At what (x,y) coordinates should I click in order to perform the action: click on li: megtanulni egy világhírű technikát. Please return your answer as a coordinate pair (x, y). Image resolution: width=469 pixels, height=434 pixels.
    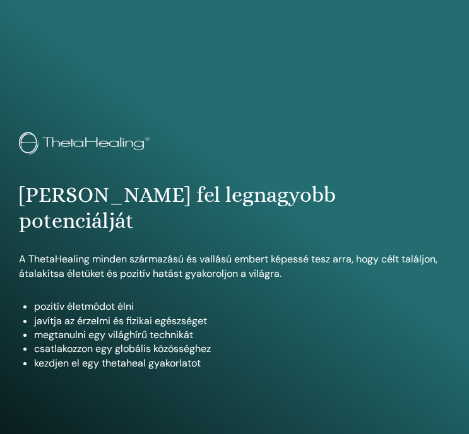
    Looking at the image, I should click on (242, 335).